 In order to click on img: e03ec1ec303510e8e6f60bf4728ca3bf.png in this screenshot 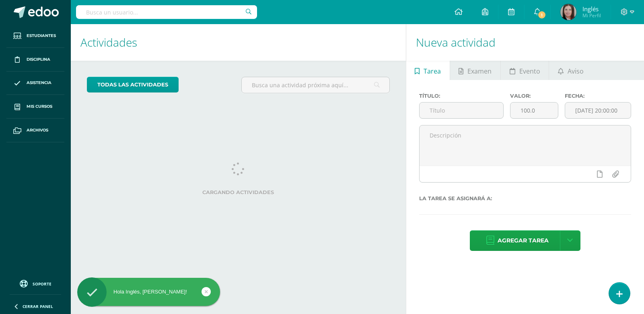, I will do `click(568, 12)`.